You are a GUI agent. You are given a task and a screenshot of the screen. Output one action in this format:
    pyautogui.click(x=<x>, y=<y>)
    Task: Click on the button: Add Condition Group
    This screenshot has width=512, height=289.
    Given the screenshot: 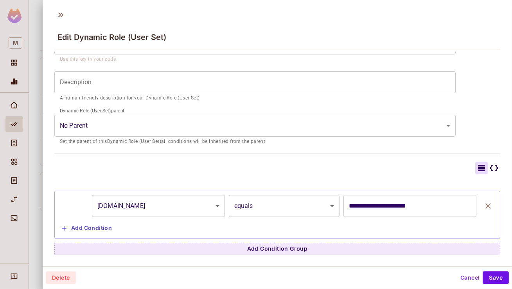 What is the action you would take?
    pyautogui.click(x=277, y=249)
    